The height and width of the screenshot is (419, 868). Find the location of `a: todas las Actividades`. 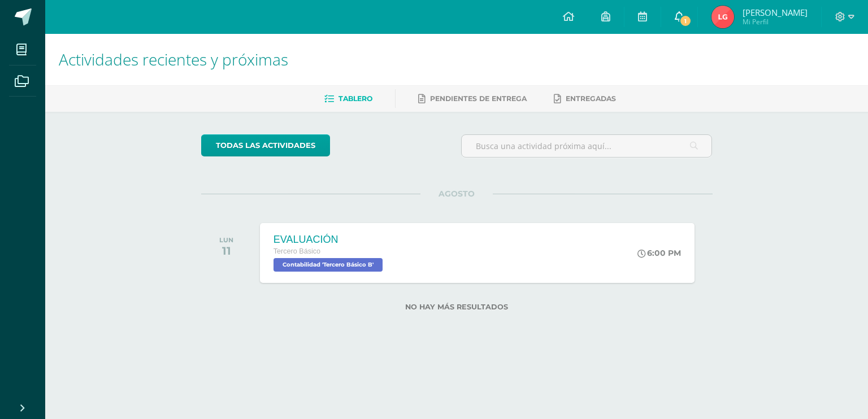

a: todas las Actividades is located at coordinates (266, 145).